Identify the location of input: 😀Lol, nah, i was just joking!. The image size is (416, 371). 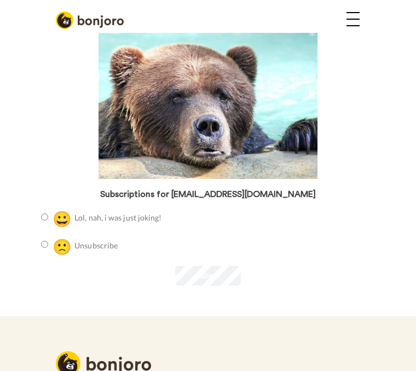
(44, 217).